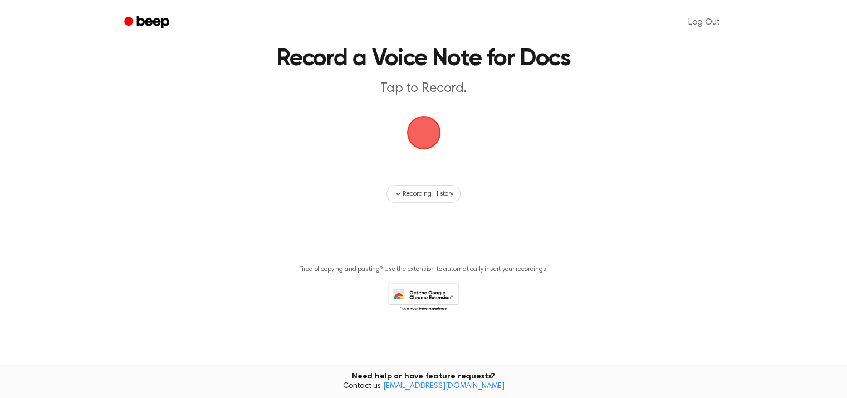 This screenshot has width=847, height=398. I want to click on a: Log Out, so click(704, 22).